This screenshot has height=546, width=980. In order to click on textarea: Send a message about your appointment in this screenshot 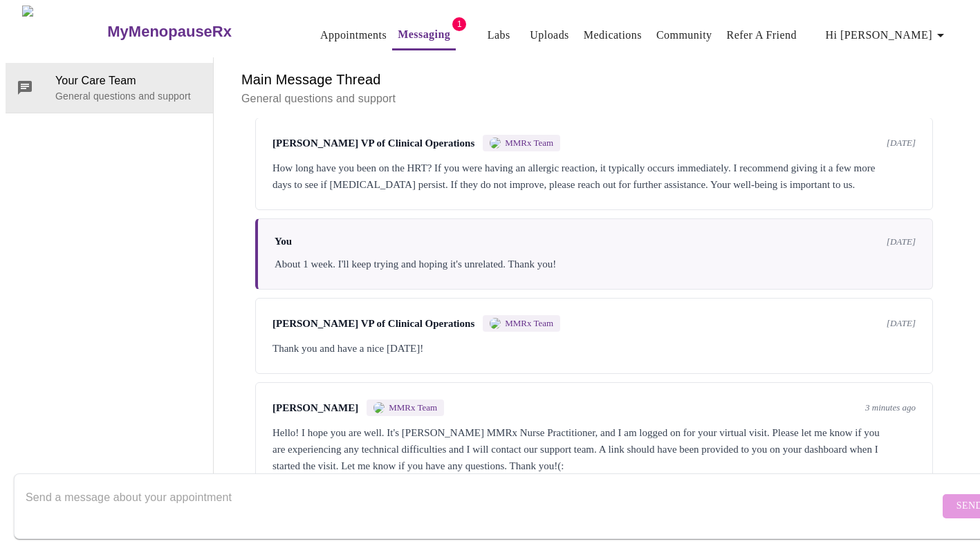, I will do `click(482, 506)`.